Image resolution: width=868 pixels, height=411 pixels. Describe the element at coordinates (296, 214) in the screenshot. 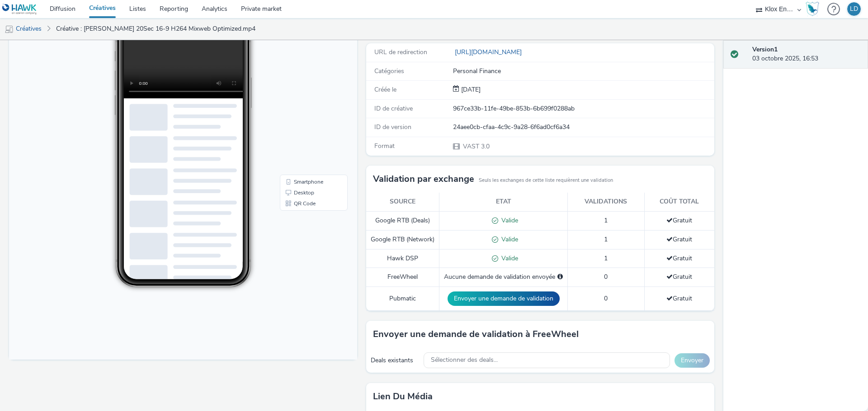

I see `span: QR Code` at that location.